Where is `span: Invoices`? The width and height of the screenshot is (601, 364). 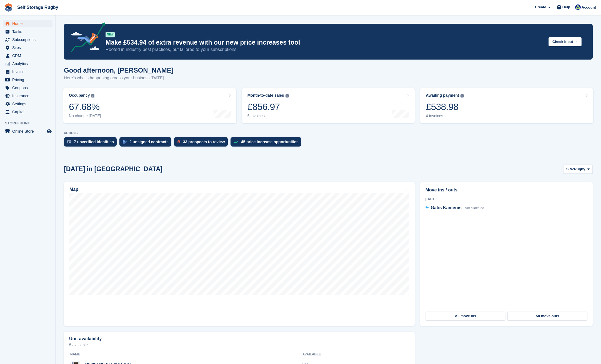 span: Invoices is located at coordinates (29, 72).